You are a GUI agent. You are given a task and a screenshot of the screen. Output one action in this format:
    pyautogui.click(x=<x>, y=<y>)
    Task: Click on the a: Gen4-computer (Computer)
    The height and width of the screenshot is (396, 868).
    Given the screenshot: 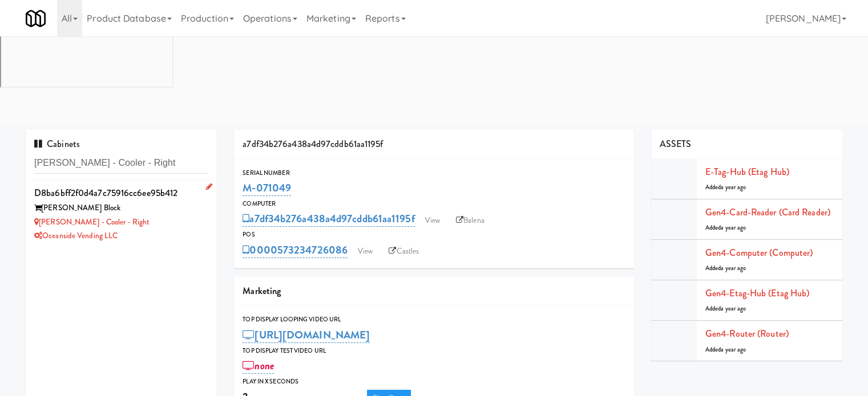 What is the action you would take?
    pyautogui.click(x=759, y=252)
    